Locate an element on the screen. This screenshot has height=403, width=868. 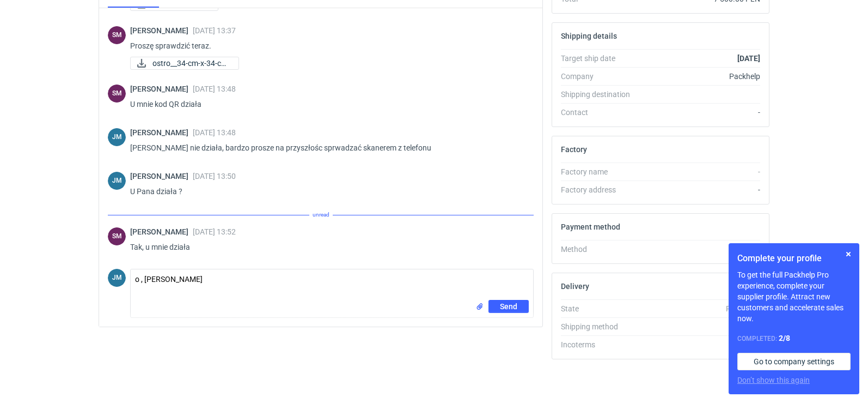
div: Contact is located at coordinates (601, 113).